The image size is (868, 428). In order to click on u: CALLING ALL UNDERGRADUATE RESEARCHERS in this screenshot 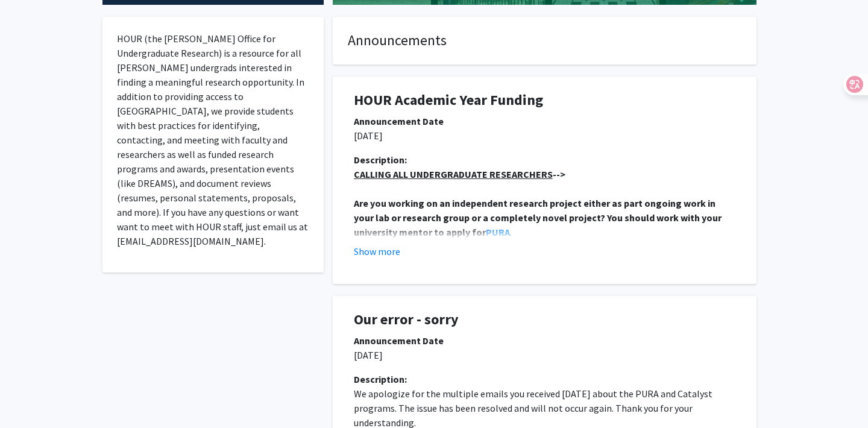, I will do `click(454, 174)`.